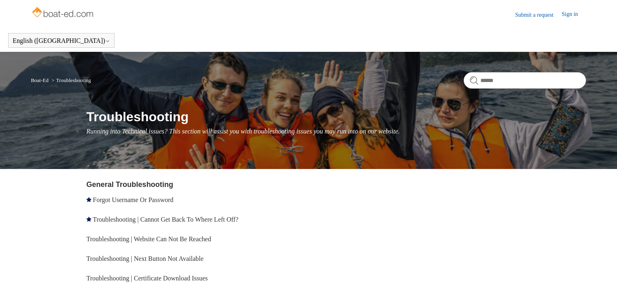 The width and height of the screenshot is (617, 289). I want to click on a: General Troubleshooting, so click(130, 184).